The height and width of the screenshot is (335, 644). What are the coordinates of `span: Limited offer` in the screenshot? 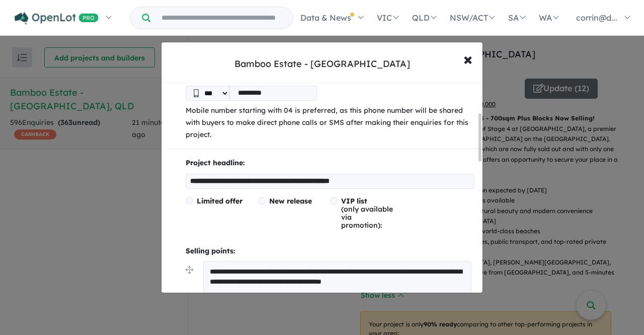 It's located at (219, 201).